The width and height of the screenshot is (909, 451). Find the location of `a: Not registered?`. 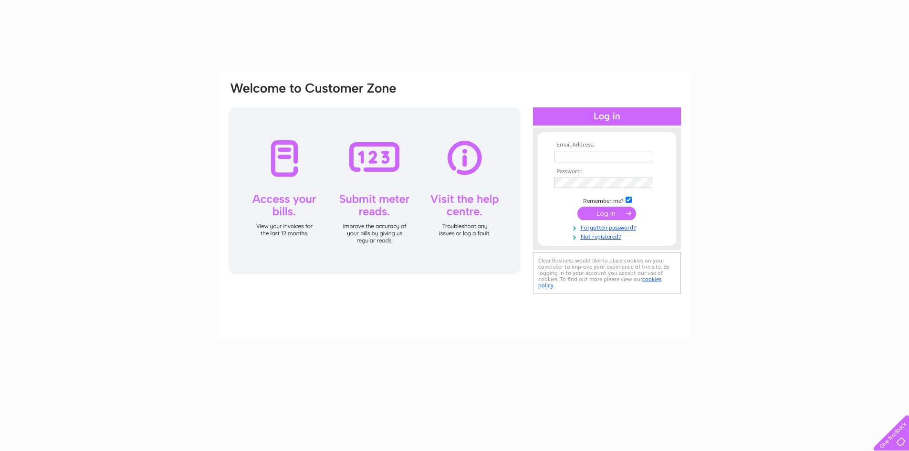

a: Not registered? is located at coordinates (608, 236).